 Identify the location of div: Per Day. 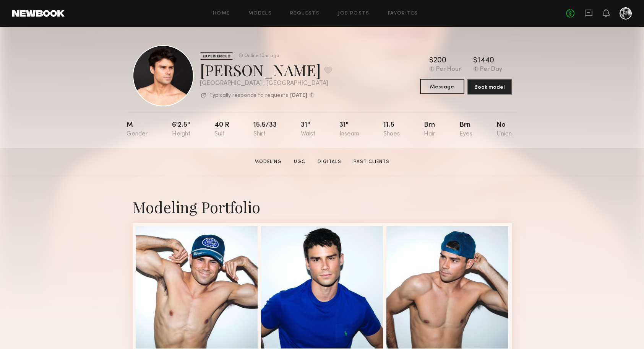
(491, 70).